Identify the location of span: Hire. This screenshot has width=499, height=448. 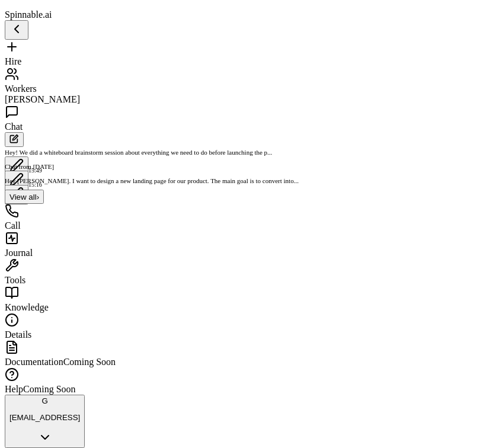
(13, 61).